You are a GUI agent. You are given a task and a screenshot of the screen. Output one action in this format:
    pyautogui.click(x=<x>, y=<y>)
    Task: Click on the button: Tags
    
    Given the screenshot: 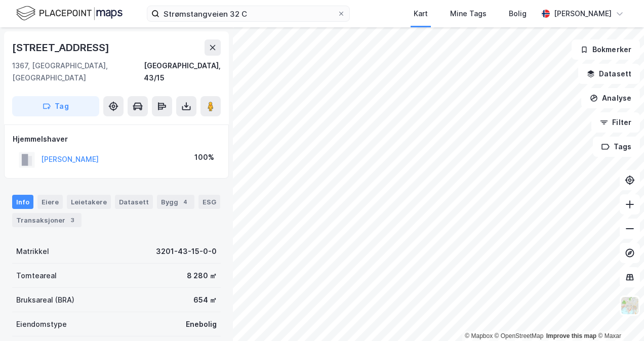 What is the action you would take?
    pyautogui.click(x=616, y=147)
    